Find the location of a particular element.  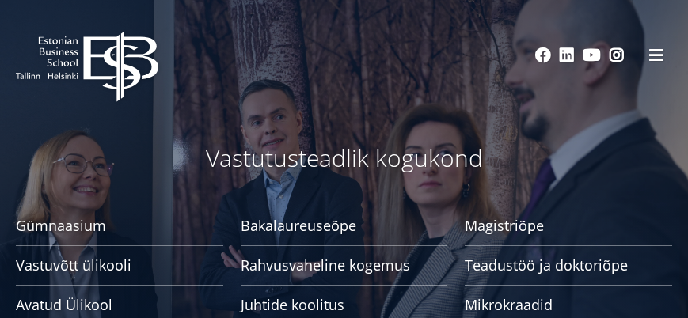

span: Teadustöö ja doktoriõpe is located at coordinates (569, 265).